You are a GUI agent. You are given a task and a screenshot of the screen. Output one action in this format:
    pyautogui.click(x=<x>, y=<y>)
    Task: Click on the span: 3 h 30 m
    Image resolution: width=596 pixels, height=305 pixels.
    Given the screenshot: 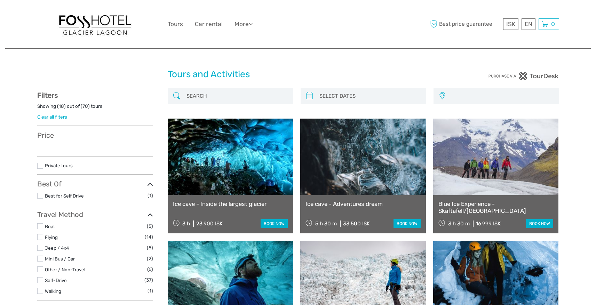 What is the action you would take?
    pyautogui.click(x=459, y=224)
    